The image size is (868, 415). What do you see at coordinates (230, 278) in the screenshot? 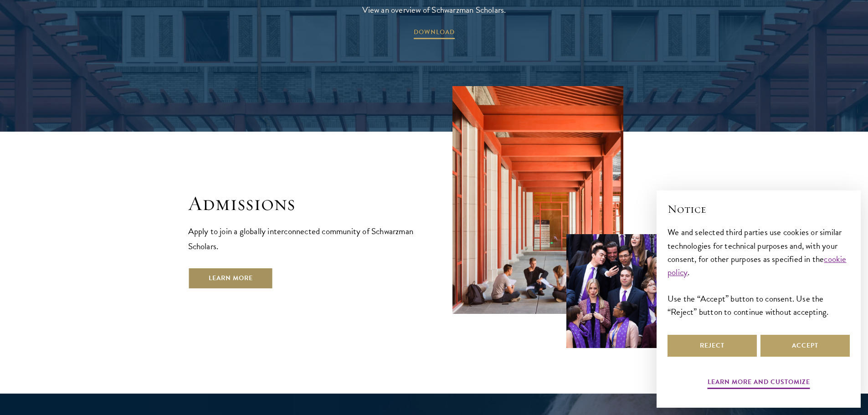
I see `a: Learn More` at bounding box center [230, 278].